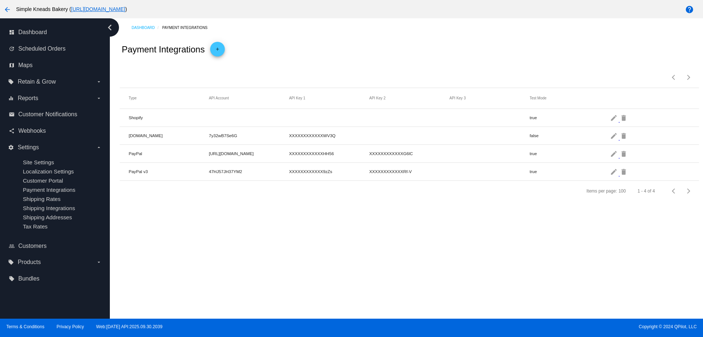  Describe the element at coordinates (28, 98) in the screenshot. I see `span: Reports` at that location.